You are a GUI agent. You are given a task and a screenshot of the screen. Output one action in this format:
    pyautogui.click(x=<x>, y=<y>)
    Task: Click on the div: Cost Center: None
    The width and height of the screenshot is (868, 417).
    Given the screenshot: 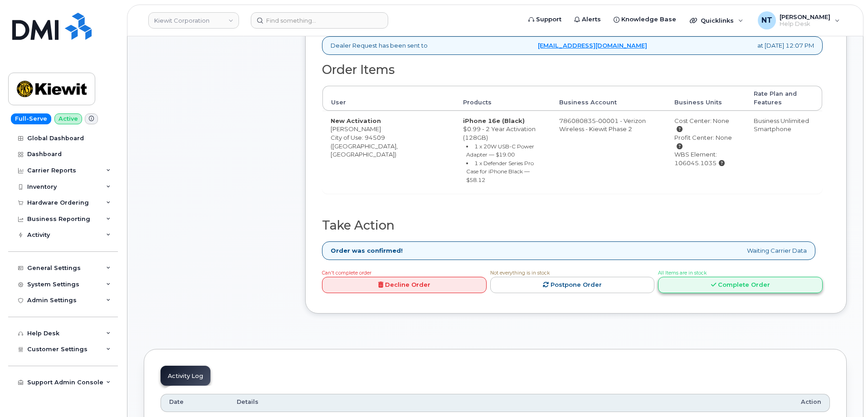 What is the action you would take?
    pyautogui.click(x=706, y=125)
    